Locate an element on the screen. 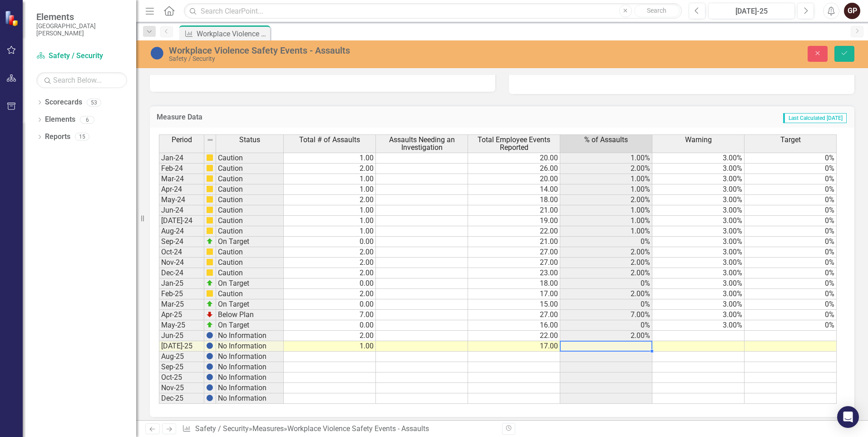  td: Apr-25 is located at coordinates (182, 315).